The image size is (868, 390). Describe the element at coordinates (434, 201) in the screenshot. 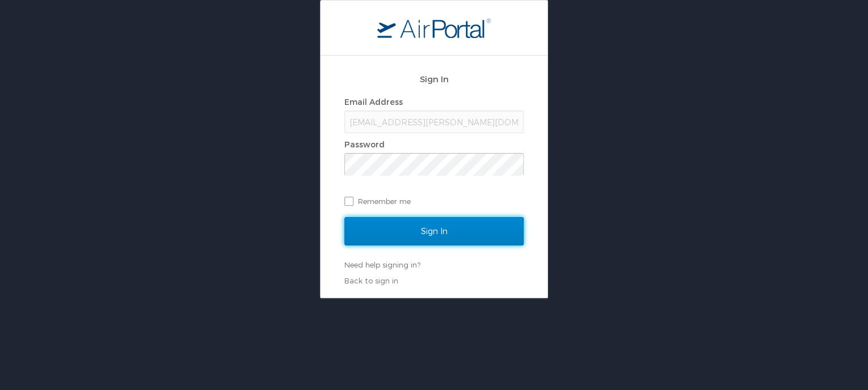

I see `label: Remember me` at that location.